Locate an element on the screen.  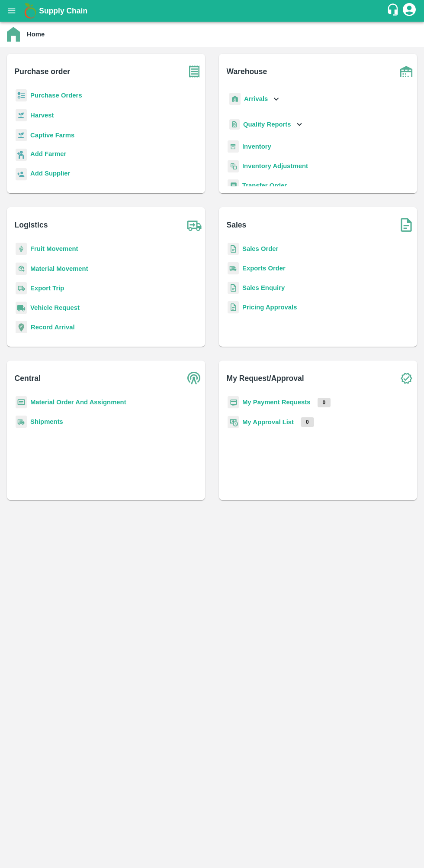
b: Record Arrival is located at coordinates (53, 327).